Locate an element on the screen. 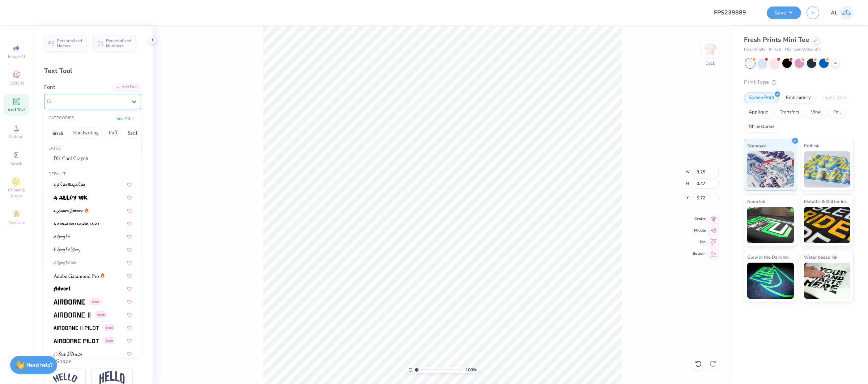 The height and width of the screenshot is (384, 868). img: Advert is located at coordinates (62, 289).